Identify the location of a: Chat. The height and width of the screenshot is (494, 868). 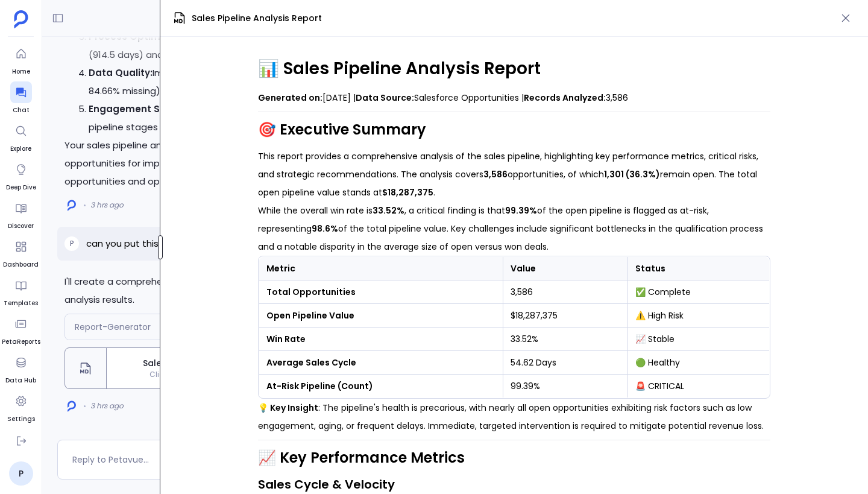
(21, 98).